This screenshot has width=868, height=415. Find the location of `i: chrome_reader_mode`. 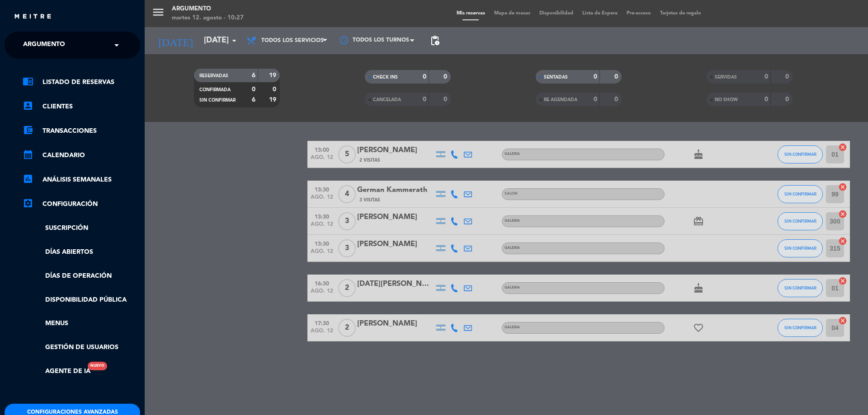

i: chrome_reader_mode is located at coordinates (28, 81).